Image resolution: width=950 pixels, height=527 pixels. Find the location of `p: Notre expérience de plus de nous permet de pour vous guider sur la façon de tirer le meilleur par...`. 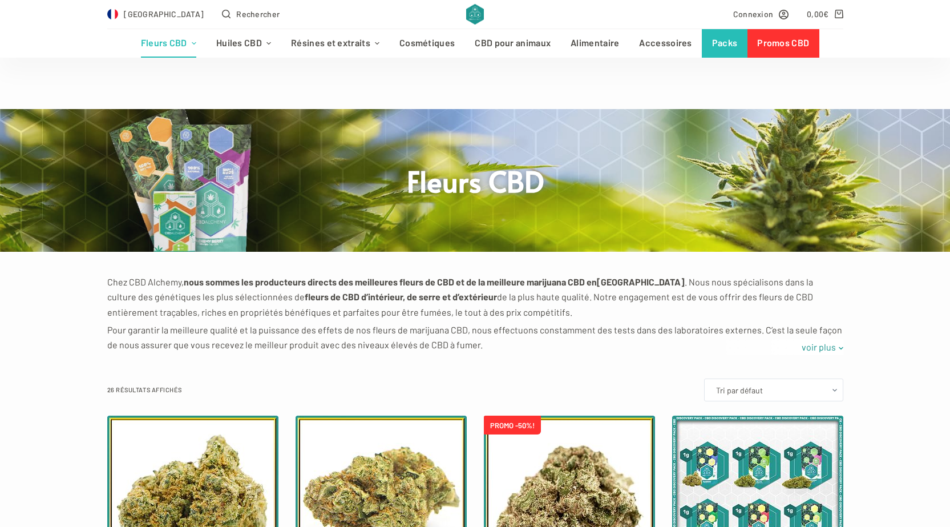

p: Notre expérience de plus de nous permet de pour vous guider sur la façon de tirer le meilleur par... is located at coordinates (475, 370).